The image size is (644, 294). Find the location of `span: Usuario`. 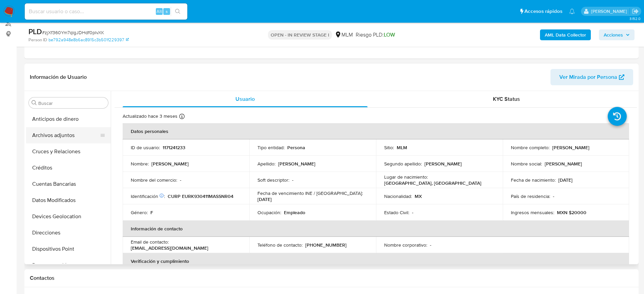

span: Usuario is located at coordinates (245, 99).